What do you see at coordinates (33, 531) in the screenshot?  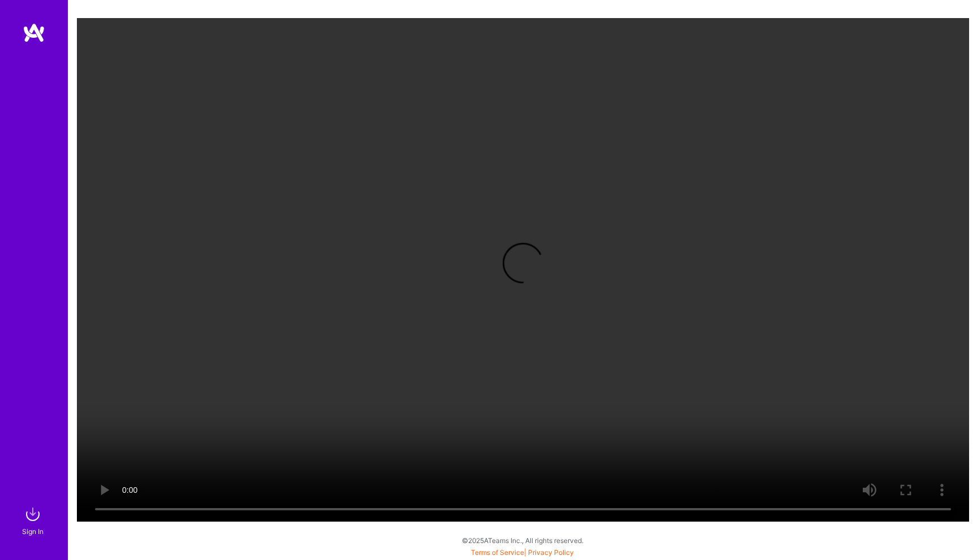 I see `div: Sign In` at bounding box center [33, 531].